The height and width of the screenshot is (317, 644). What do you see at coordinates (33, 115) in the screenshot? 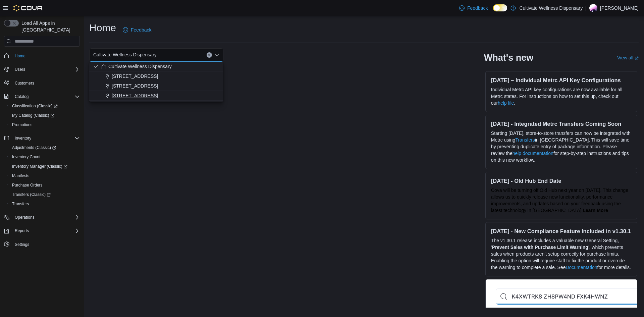
I see `span: My Catalog (Classic)` at bounding box center [33, 115].